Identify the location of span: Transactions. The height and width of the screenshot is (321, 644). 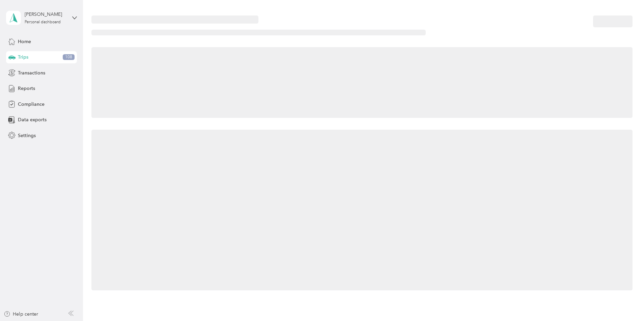
(31, 73).